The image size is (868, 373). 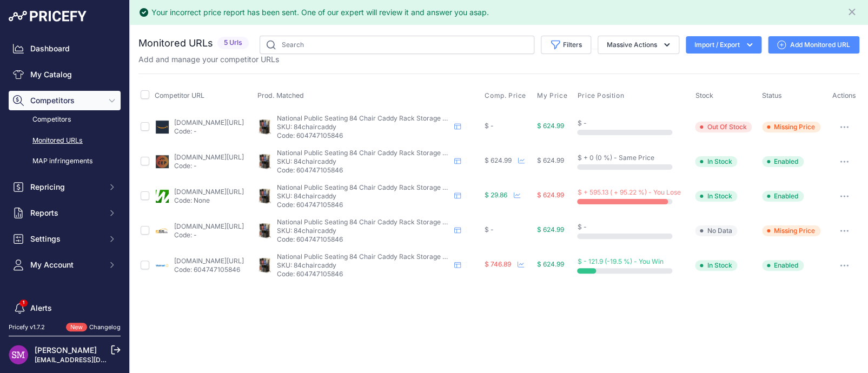 What do you see at coordinates (66, 213) in the screenshot?
I see `span: Reports` at bounding box center [66, 213].